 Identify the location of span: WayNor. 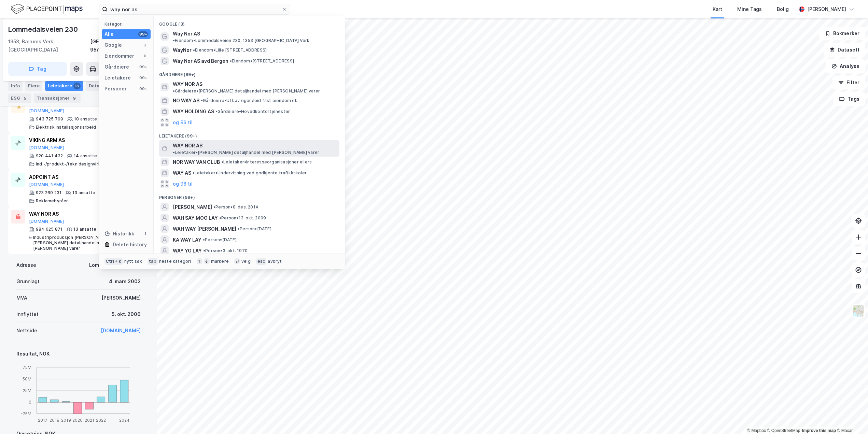
(182, 50).